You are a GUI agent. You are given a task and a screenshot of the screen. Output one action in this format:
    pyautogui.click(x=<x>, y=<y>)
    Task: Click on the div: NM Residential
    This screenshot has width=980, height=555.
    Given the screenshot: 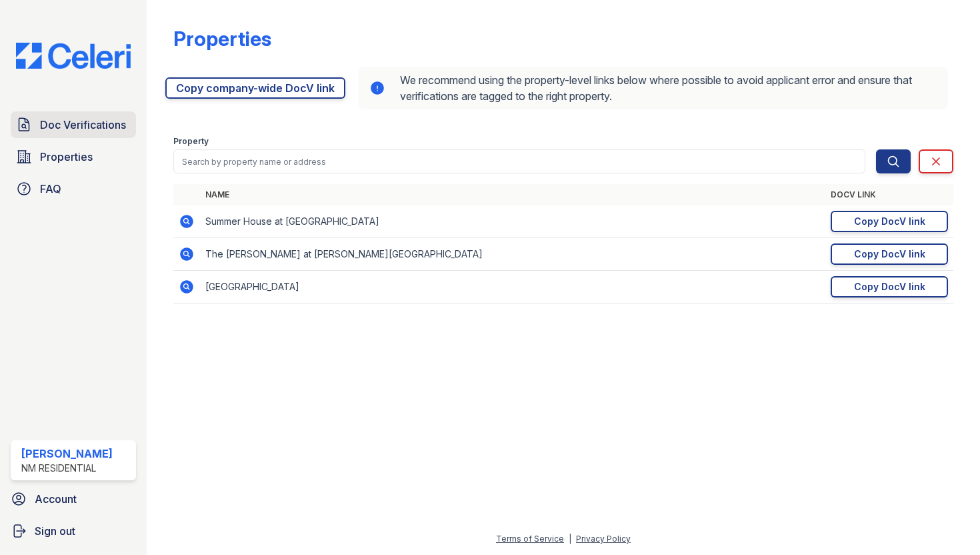 What is the action you would take?
    pyautogui.click(x=67, y=468)
    